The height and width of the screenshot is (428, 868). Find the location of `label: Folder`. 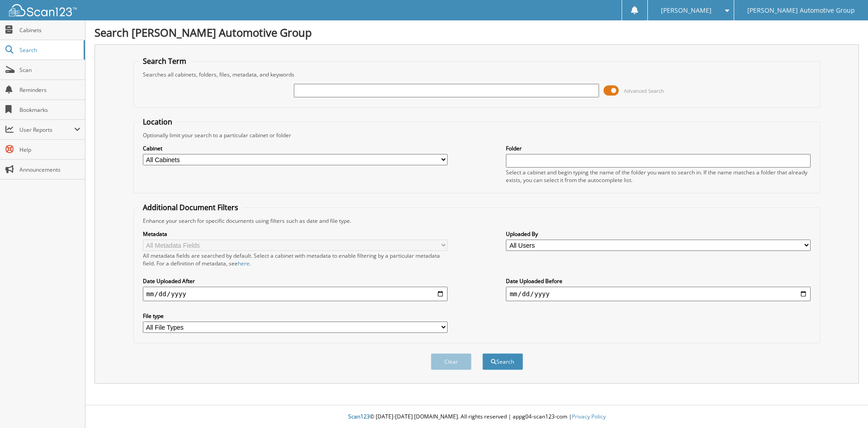

label: Folder is located at coordinates (658, 148).